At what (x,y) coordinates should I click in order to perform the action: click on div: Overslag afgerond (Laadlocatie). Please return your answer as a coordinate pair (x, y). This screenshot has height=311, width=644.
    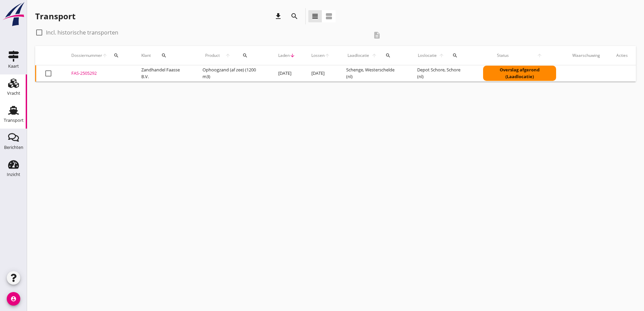
    Looking at the image, I should click on (520, 73).